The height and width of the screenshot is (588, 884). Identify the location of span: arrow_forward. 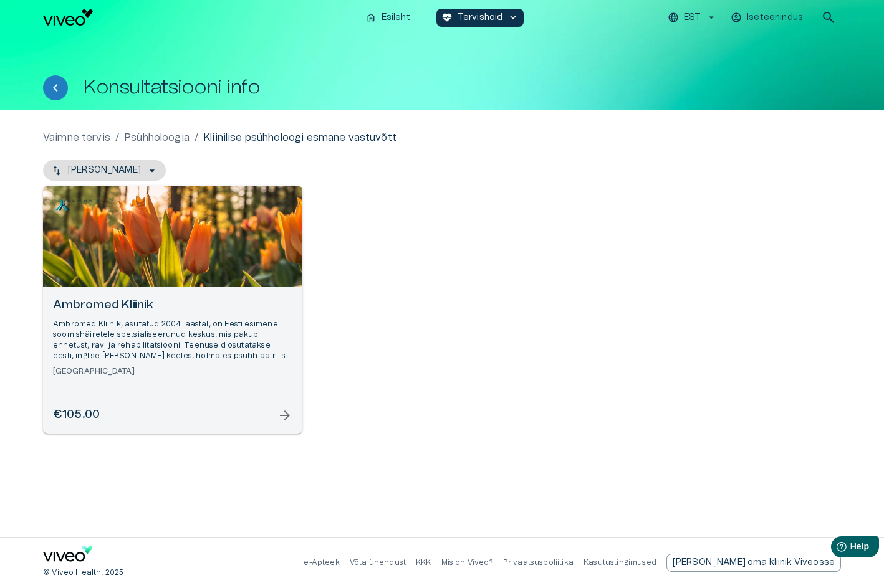
(285, 415).